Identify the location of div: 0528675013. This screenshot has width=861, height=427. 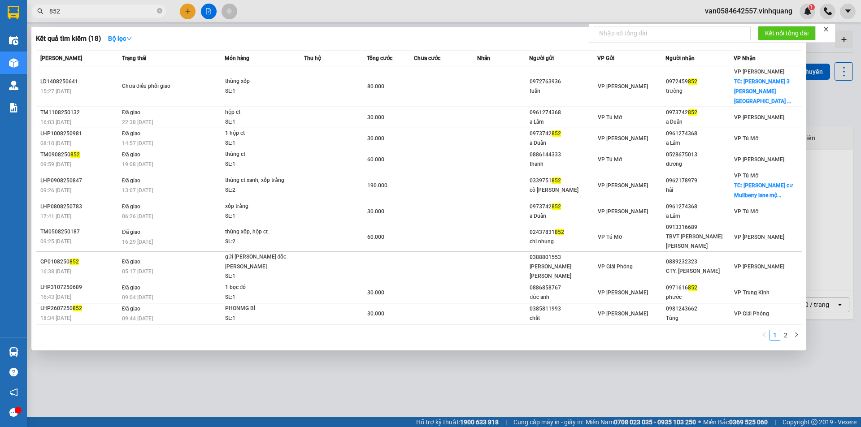
(699, 155).